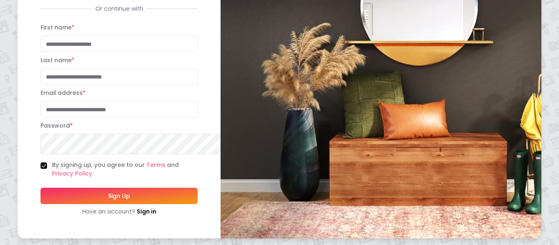 This screenshot has width=559, height=245. Describe the element at coordinates (57, 27) in the screenshot. I see `label: First name` at that location.